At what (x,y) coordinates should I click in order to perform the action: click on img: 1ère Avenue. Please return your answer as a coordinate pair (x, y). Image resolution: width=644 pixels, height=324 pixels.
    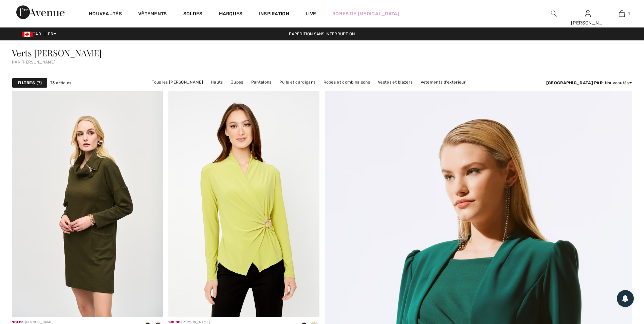
    Looking at the image, I should click on (40, 12).